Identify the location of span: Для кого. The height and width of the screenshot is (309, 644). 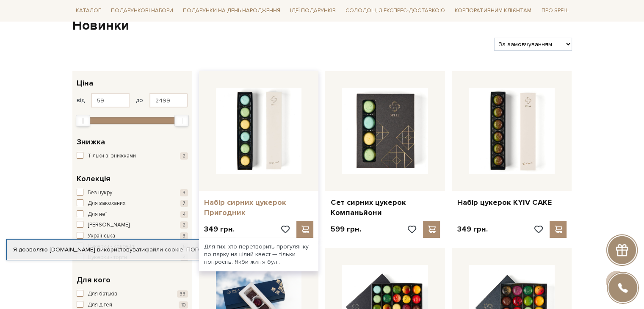
(94, 280).